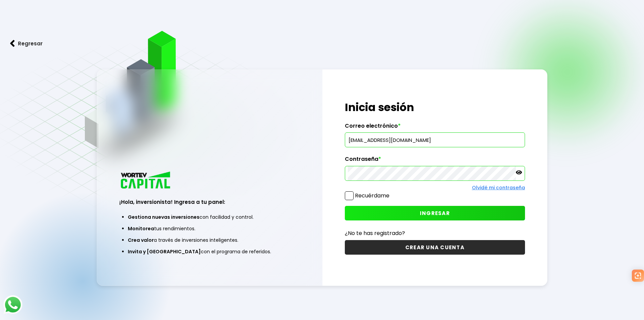  What do you see at coordinates (209, 228) in the screenshot?
I see `li: tus rendimientos.` at bounding box center [209, 228].